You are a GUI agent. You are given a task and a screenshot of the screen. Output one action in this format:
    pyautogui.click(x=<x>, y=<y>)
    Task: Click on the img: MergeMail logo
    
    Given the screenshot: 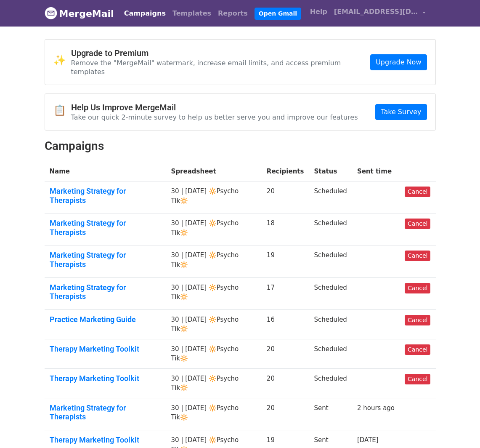 What is the action you would take?
    pyautogui.click(x=51, y=13)
    